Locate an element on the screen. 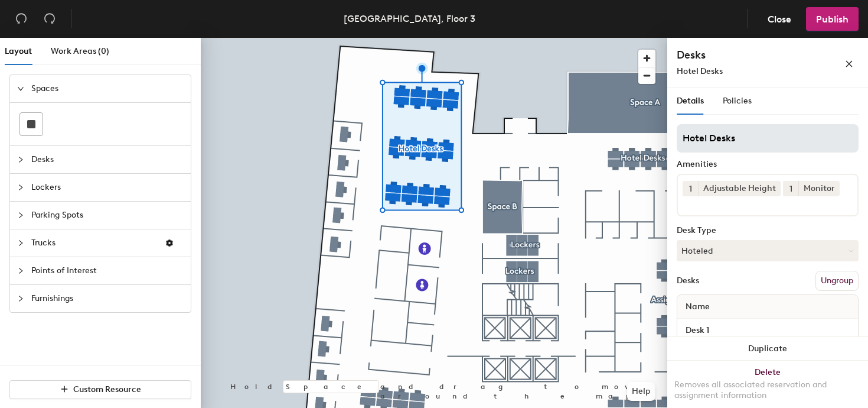 The width and height of the screenshot is (868, 408). span: Custom Resource is located at coordinates (107, 389).